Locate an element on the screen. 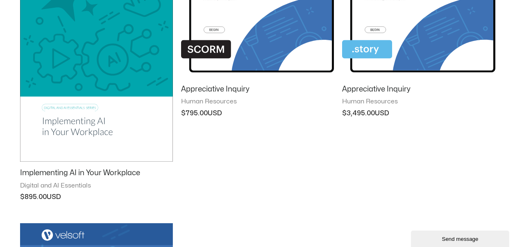 This screenshot has width=515, height=247. div: Send message is located at coordinates (49, 10).